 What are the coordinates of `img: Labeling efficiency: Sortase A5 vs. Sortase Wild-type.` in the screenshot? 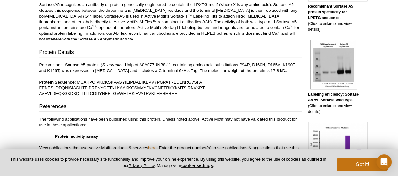 It's located at (333, 64).